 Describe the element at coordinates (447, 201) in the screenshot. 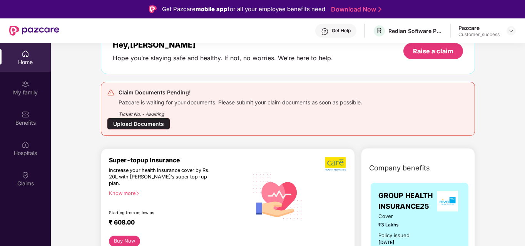

I see `img: insurerLogo` at that location.